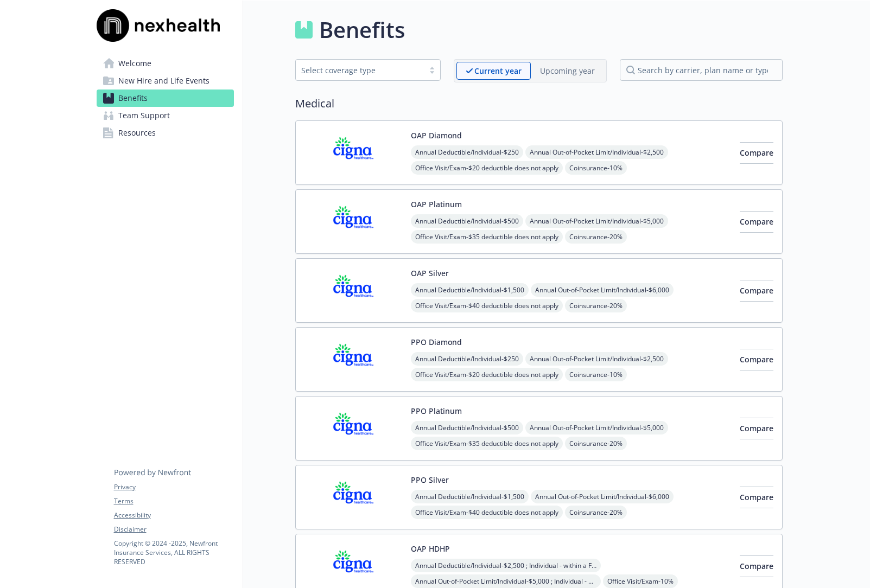 This screenshot has width=870, height=588. What do you see at coordinates (436, 204) in the screenshot?
I see `button: OAP Platinum` at bounding box center [436, 204].